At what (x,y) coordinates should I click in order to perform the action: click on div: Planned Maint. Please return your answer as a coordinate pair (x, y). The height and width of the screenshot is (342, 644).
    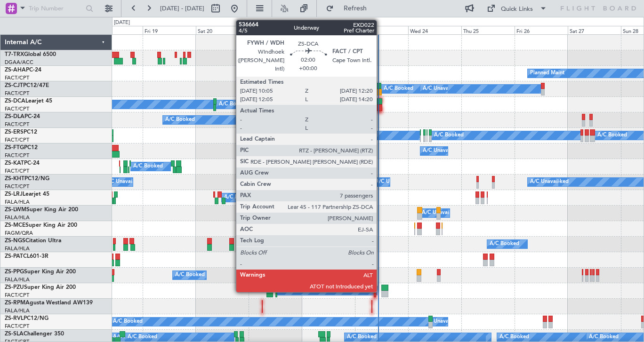
    Looking at the image, I should click on (547, 73).